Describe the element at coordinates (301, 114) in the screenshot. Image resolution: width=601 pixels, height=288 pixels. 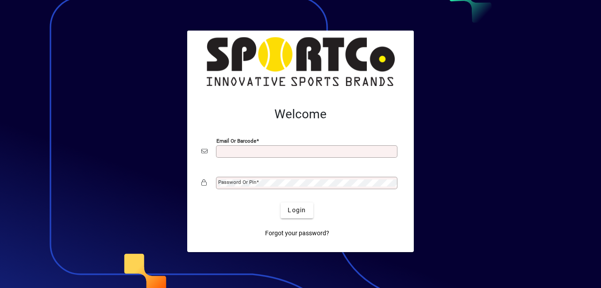
I see `h2: Welcome` at that location.